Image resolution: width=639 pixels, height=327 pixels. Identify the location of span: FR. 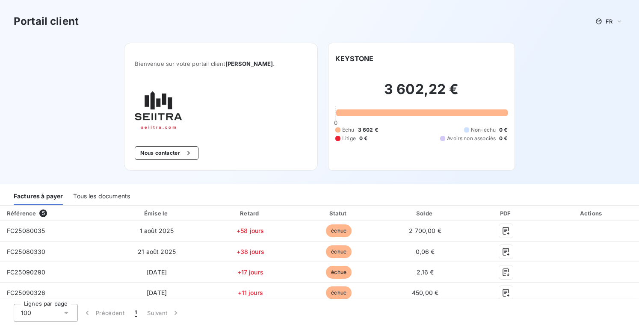
(609, 21).